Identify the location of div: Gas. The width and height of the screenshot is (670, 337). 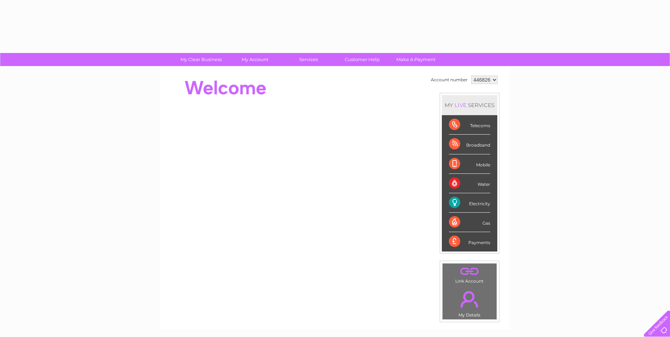
(469, 222).